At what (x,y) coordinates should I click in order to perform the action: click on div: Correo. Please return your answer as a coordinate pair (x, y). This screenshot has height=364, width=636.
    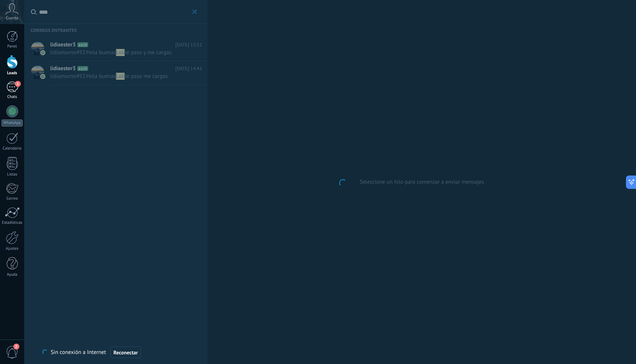
    Looking at the image, I should click on (13, 199).